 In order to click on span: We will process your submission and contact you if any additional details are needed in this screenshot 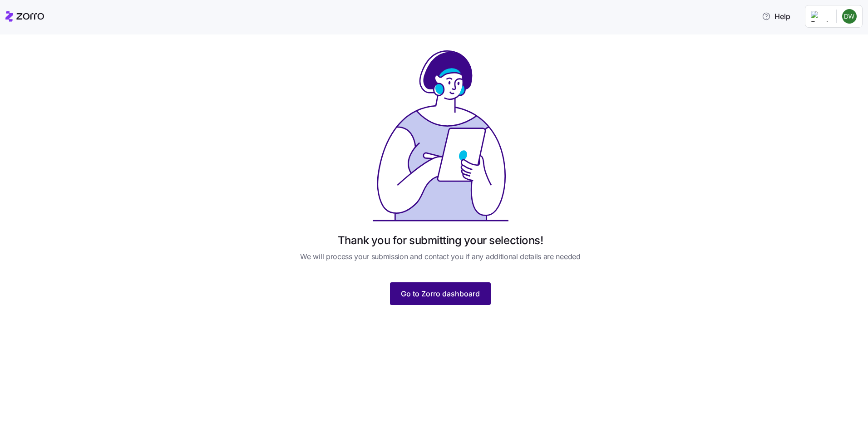, I will do `click(440, 257)`.